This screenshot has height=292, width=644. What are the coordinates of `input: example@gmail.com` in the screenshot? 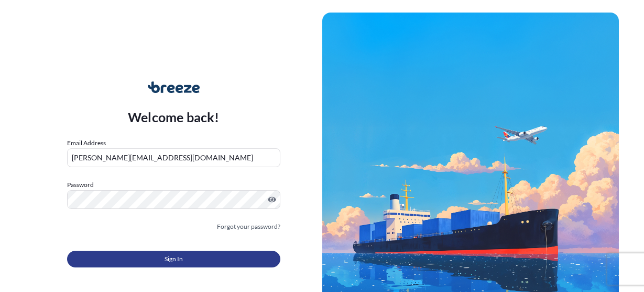 It's located at (173, 158).